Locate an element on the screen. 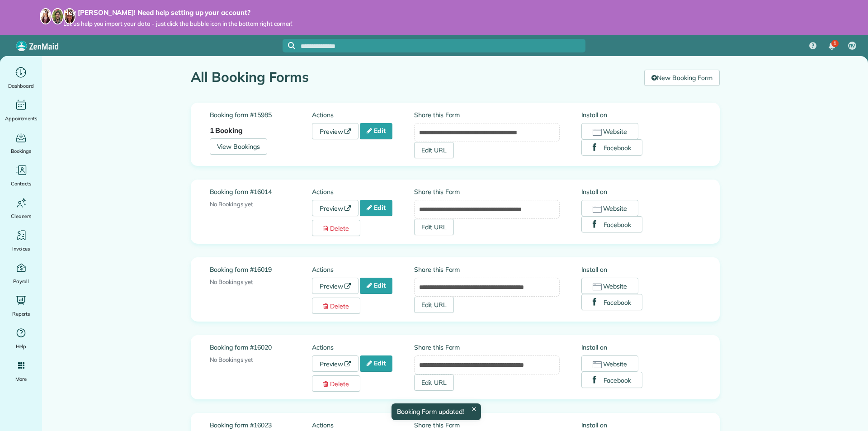  label: Booking form #16019 is located at coordinates (261, 270).